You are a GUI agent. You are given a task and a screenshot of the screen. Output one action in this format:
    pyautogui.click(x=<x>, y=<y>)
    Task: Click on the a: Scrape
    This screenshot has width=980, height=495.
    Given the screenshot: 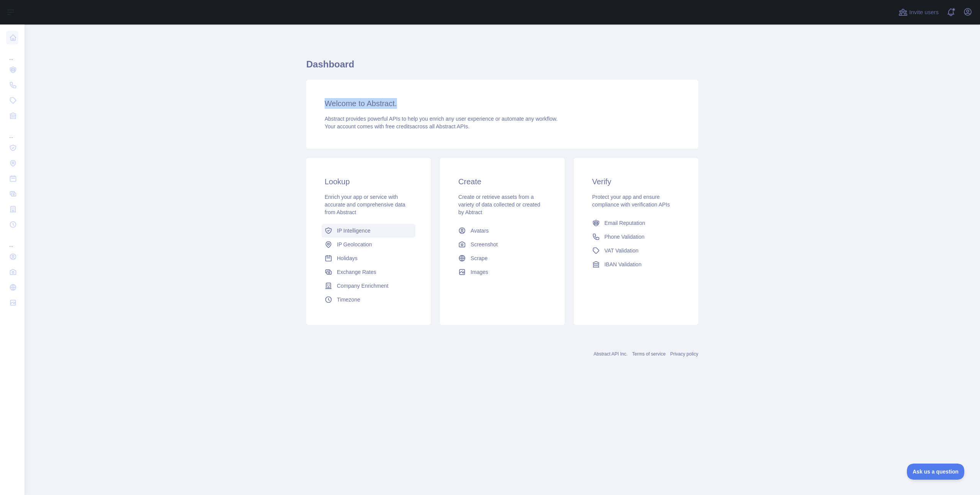 What is the action you would take?
    pyautogui.click(x=502, y=258)
    